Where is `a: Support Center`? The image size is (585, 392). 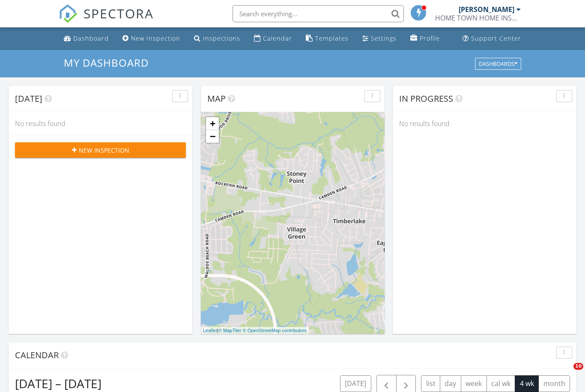 a: Support Center is located at coordinates (491, 38).